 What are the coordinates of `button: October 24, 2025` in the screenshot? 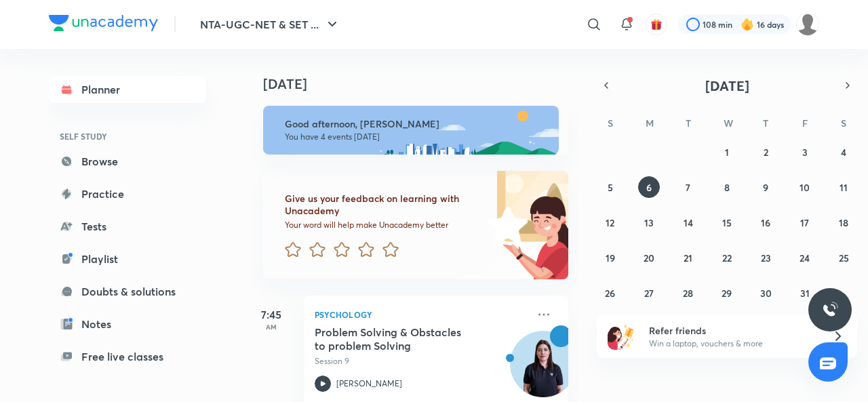 It's located at (805, 257).